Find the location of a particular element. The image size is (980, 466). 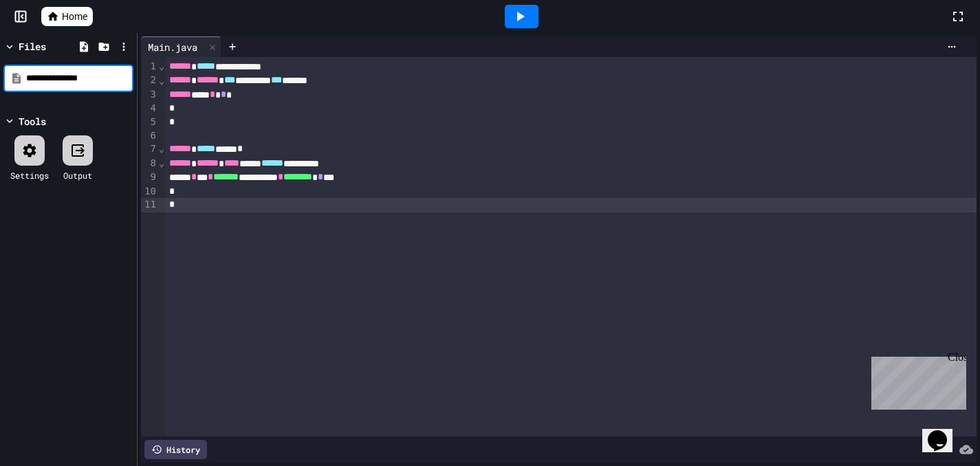

div: Output is located at coordinates (78, 175).